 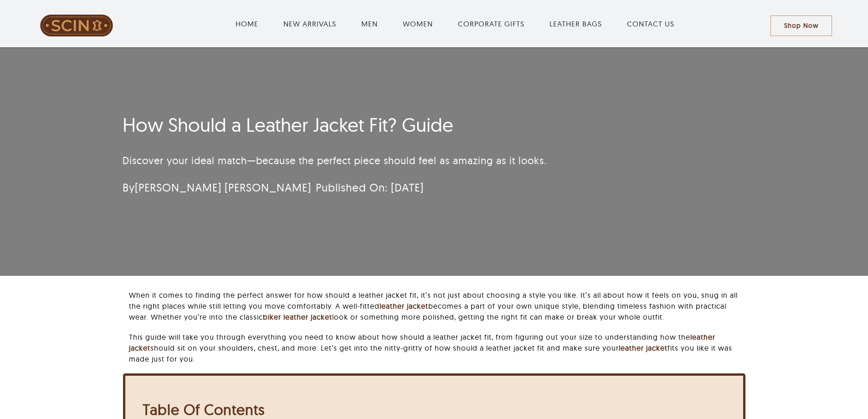 I want to click on a: NEW ARRIVALS, so click(x=310, y=23).